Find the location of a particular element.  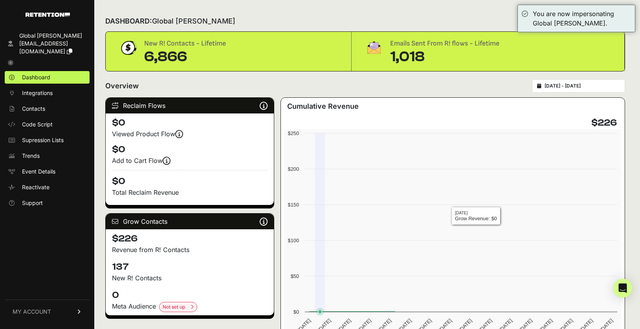

span: Trends is located at coordinates (31, 156).